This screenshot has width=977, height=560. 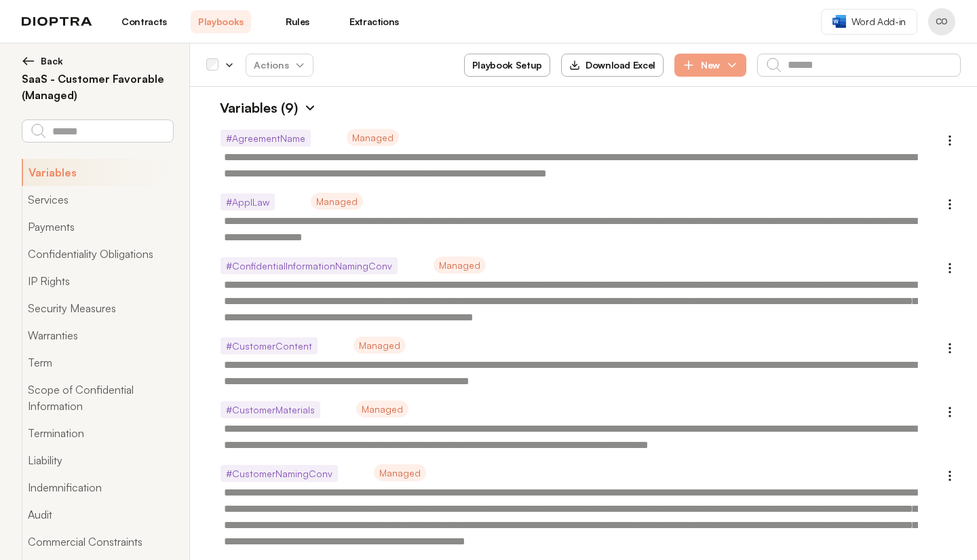 What do you see at coordinates (97, 200) in the screenshot?
I see `button: Services` at bounding box center [97, 200].